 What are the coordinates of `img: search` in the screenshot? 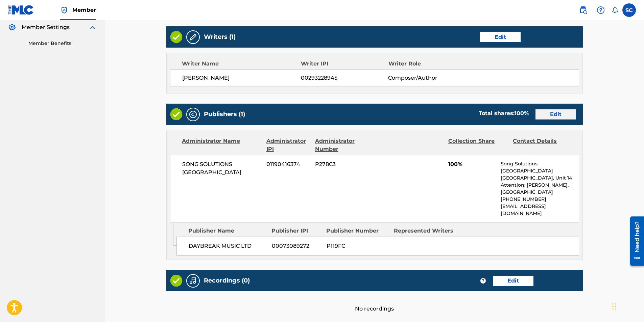 It's located at (583, 10).